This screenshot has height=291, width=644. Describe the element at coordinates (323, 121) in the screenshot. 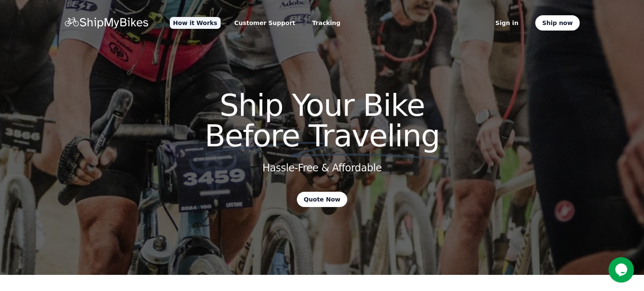

I see `h1: Ship Your Bike` at that location.